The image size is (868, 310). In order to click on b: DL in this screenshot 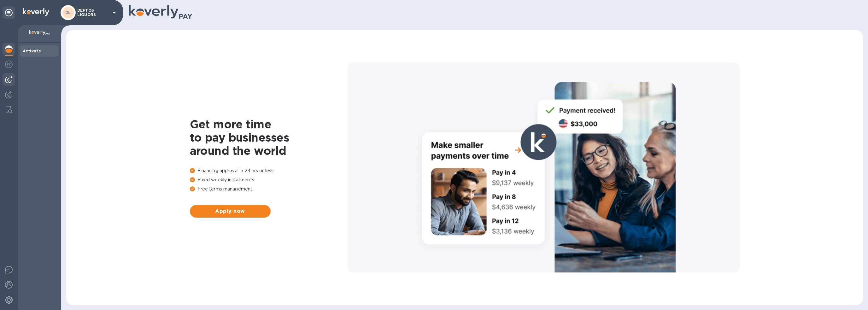, I will do `click(68, 13)`.